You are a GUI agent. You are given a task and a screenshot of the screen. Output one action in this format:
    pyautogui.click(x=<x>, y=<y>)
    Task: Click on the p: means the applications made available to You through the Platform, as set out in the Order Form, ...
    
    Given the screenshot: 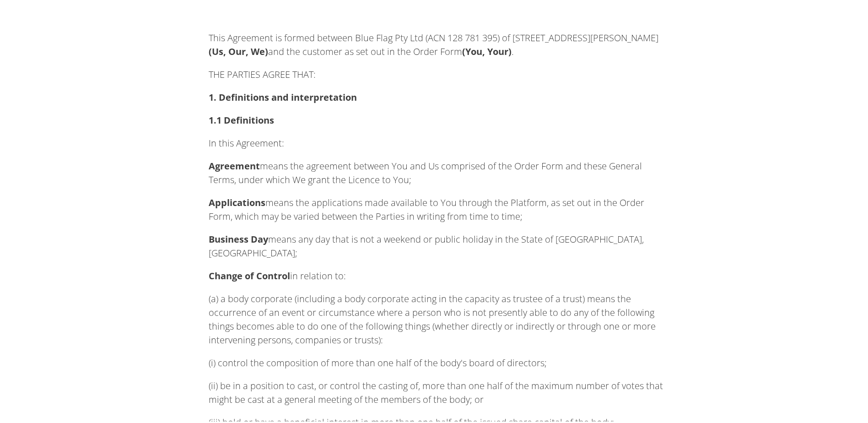 What is the action you would take?
    pyautogui.click(x=437, y=208)
    